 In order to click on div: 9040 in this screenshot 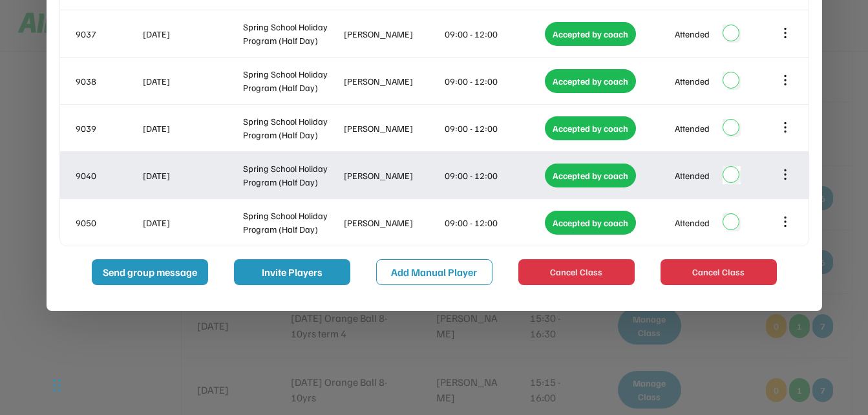, I will do `click(108, 175)`.